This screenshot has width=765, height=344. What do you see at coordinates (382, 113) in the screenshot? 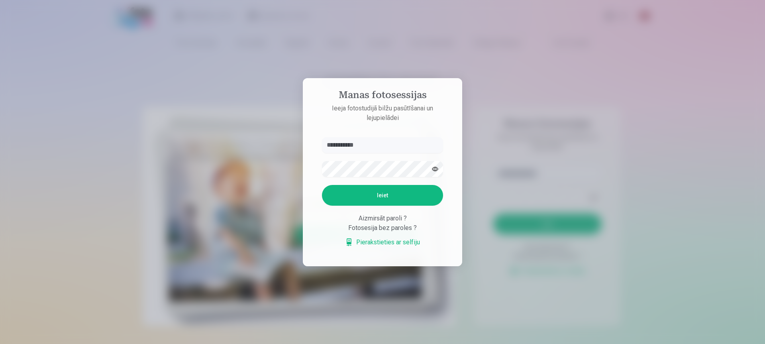
I see `p: Ieeja fotostudijā bilžu pasūtīšanai un lejupielādei` at bounding box center [382, 113].